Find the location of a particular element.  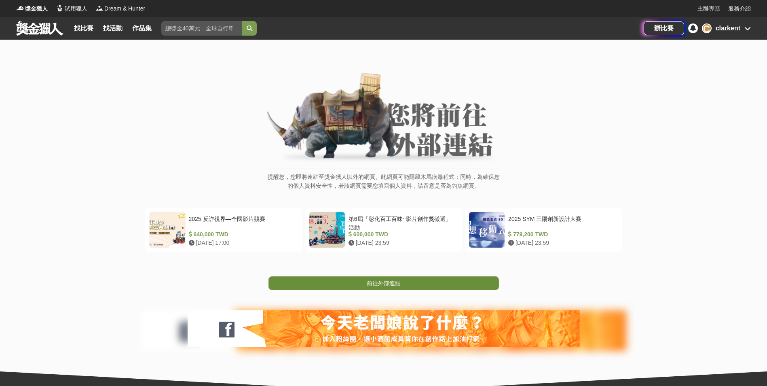

a: 辦比賽 is located at coordinates (664, 28).